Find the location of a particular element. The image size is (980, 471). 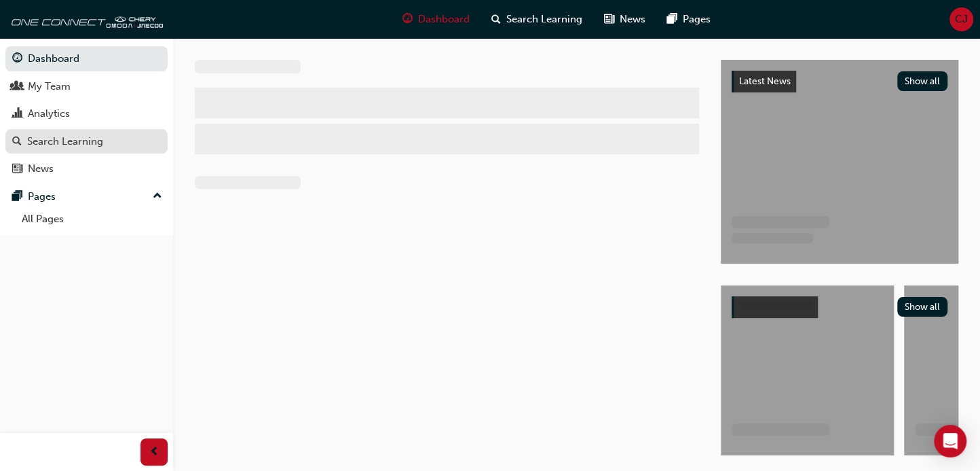

span: Search Learning is located at coordinates (544, 19).